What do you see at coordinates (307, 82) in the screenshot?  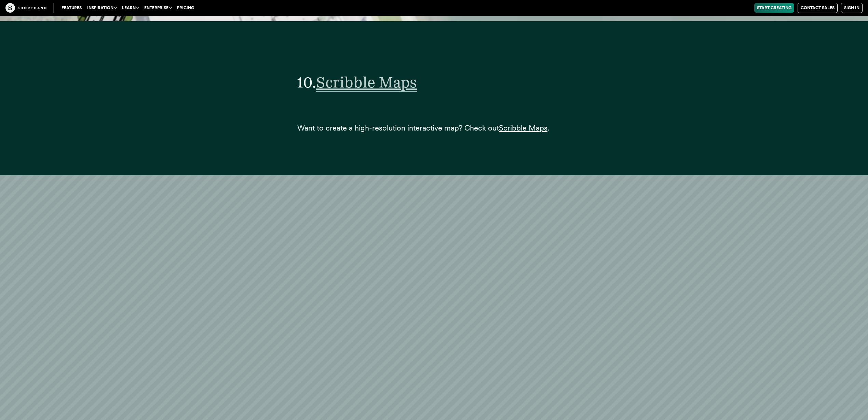 I see `span: 10.` at bounding box center [307, 82].